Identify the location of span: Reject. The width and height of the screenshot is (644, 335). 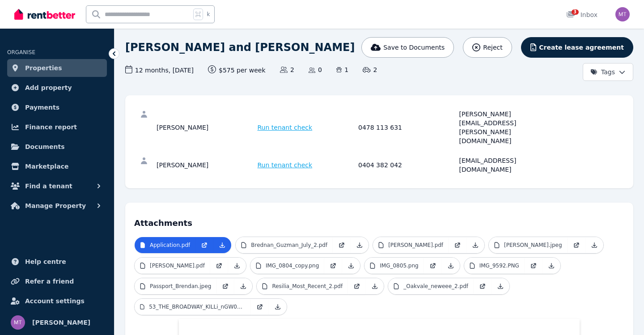
(492, 47).